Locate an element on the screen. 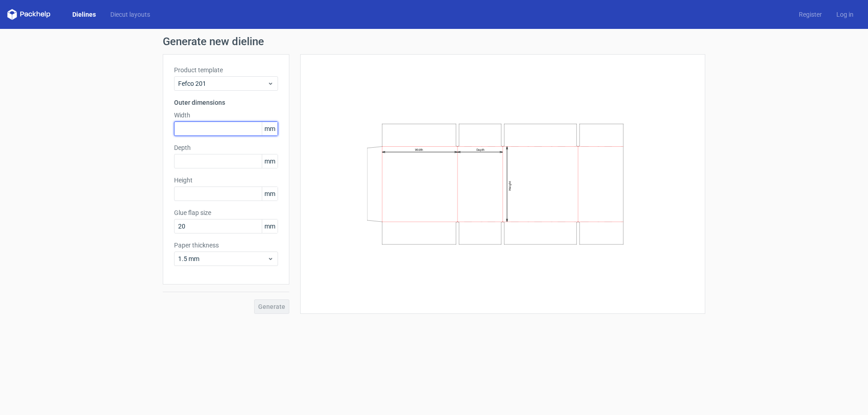 Image resolution: width=868 pixels, height=415 pixels. a: Dielines is located at coordinates (84, 14).